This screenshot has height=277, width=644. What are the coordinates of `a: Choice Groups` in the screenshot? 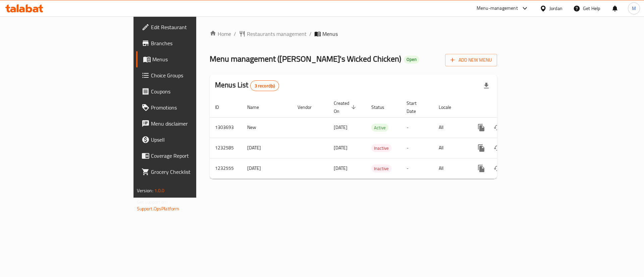 It's located at (188, 75).